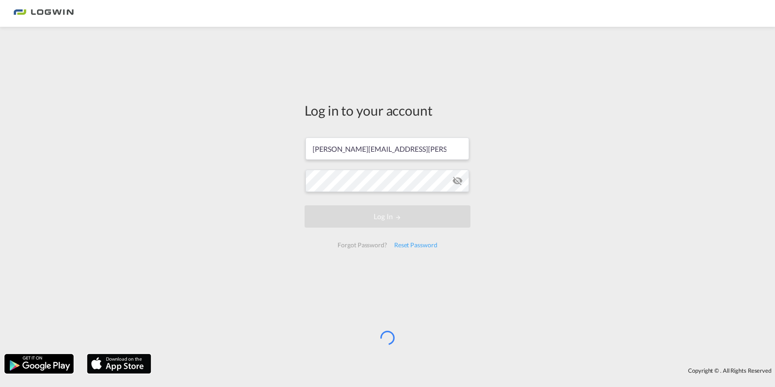 This screenshot has height=387, width=775. What do you see at coordinates (387, 149) in the screenshot?
I see `input: Enter email/phone number` at bounding box center [387, 149].